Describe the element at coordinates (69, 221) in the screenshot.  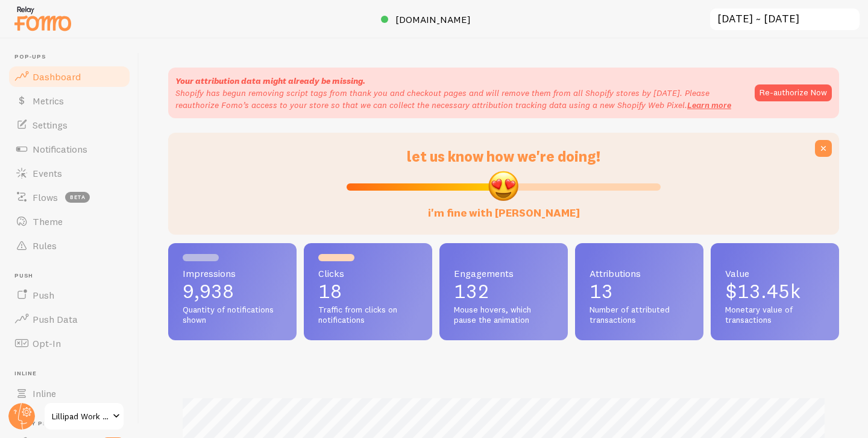
I see `a: Theme` at that location.